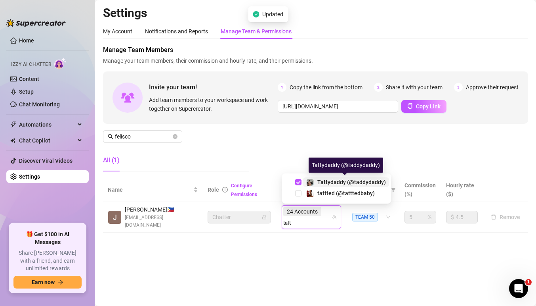 This screenshot has width=536, height=306. Describe the element at coordinates (153, 189) in the screenshot. I see `th: Name` at that location.